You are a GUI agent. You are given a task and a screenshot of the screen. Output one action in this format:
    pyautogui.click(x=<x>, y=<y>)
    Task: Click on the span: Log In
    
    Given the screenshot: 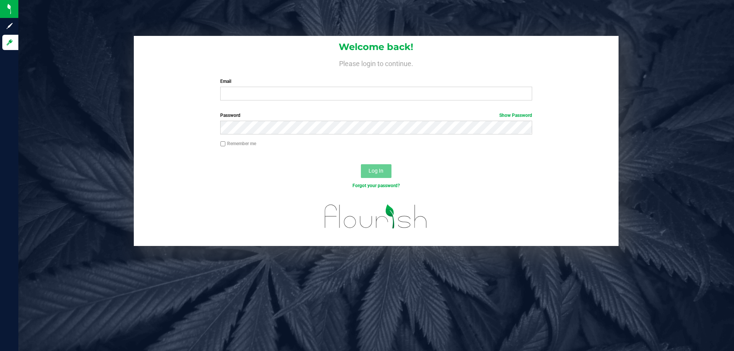 What is the action you would take?
    pyautogui.click(x=376, y=171)
    